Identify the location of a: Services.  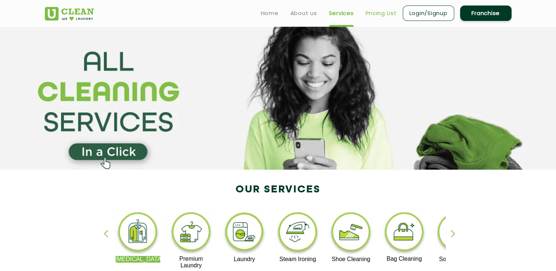
(342, 13).